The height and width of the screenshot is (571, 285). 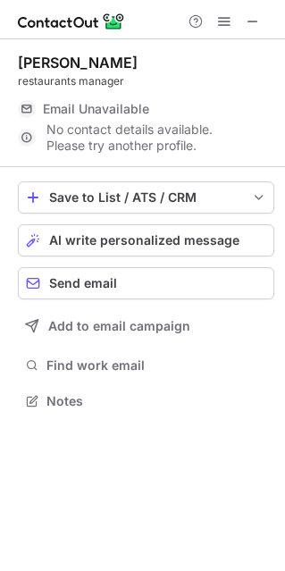 What do you see at coordinates (119, 326) in the screenshot?
I see `span: Add to email campaign` at bounding box center [119, 326].